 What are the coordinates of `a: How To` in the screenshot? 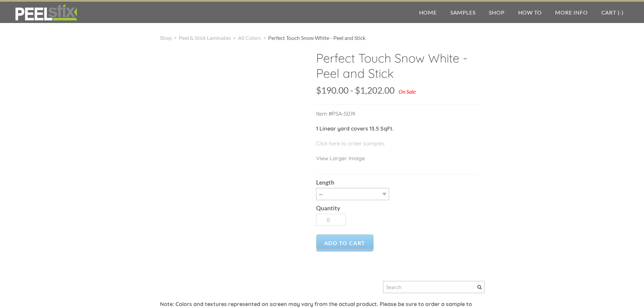 It's located at (530, 12).